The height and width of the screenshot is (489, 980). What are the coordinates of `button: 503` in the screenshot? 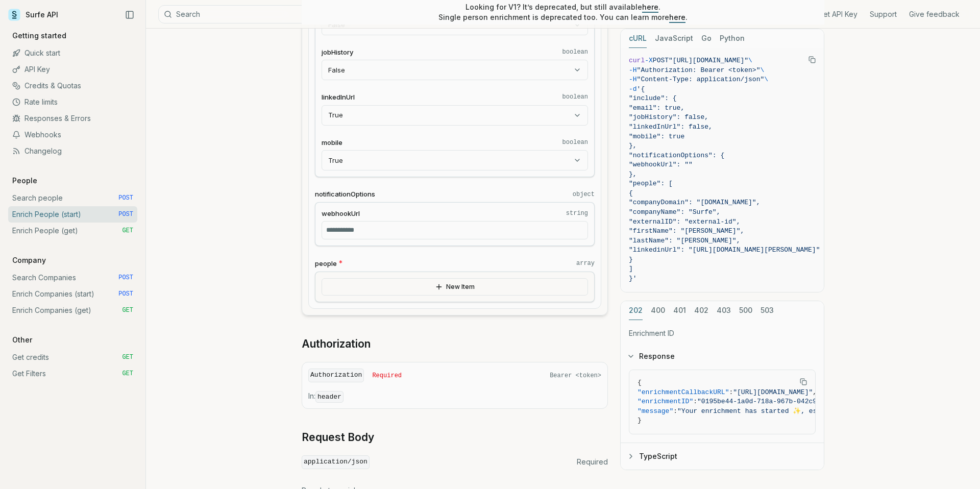 It's located at (767, 310).